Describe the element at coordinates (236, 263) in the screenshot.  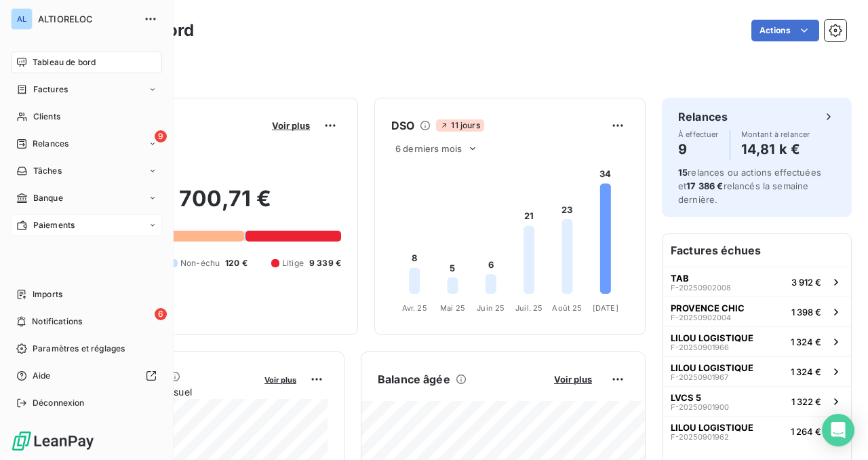
I see `span: 120 €` at that location.